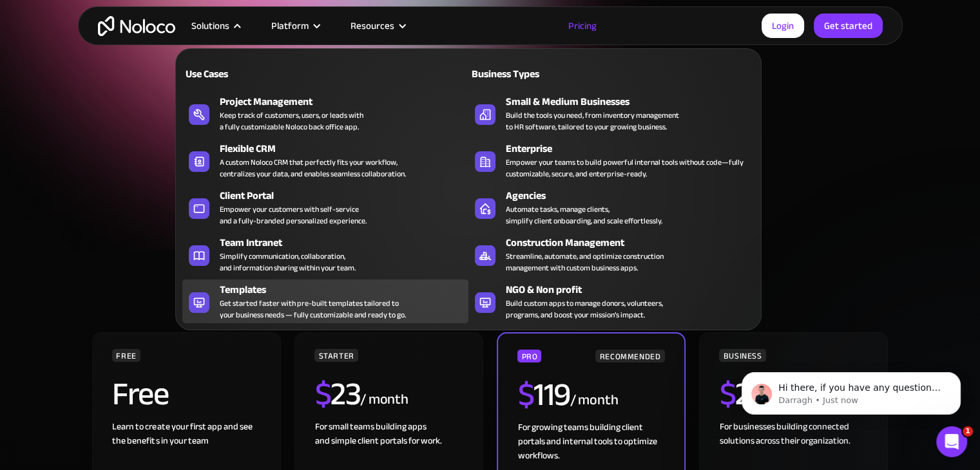 Image resolution: width=980 pixels, height=470 pixels. Describe the element at coordinates (968, 432) in the screenshot. I see `span: 1` at that location.